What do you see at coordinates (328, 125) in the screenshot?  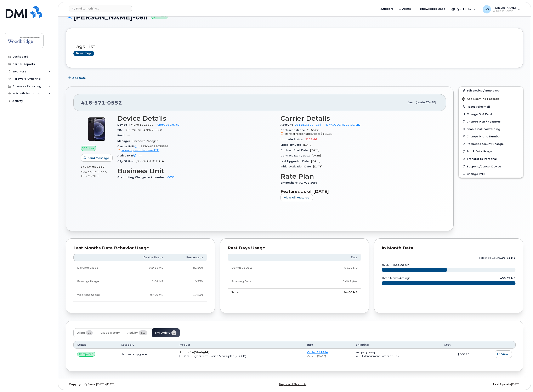 I see `a: 0518816522 - Bell - THE WOODBRIDGE CO. LTD.` at bounding box center [328, 125].